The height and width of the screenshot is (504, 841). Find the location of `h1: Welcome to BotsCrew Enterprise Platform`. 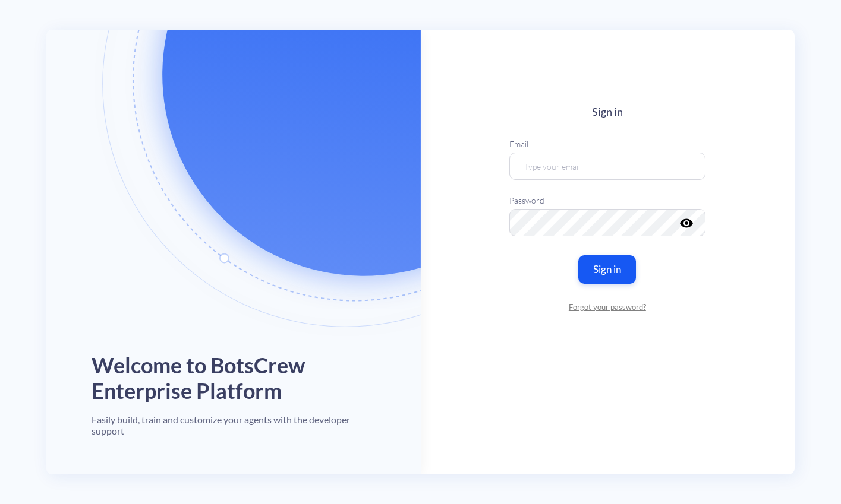

h1: Welcome to BotsCrew Enterprise Platform is located at coordinates (233, 378).